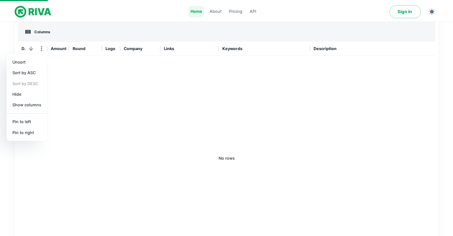  What do you see at coordinates (236, 12) in the screenshot?
I see `a: Pricing` at bounding box center [236, 12].